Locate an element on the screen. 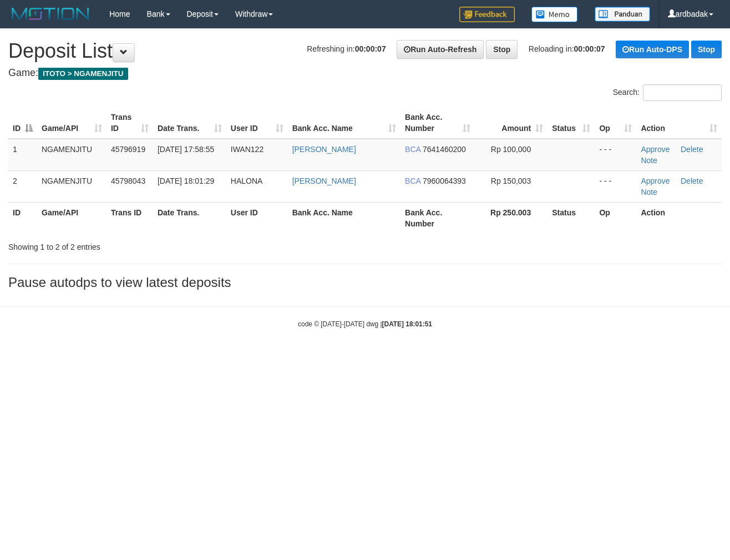 The width and height of the screenshot is (730, 560). th: Status: activate to sort column ascending is located at coordinates (571, 122).